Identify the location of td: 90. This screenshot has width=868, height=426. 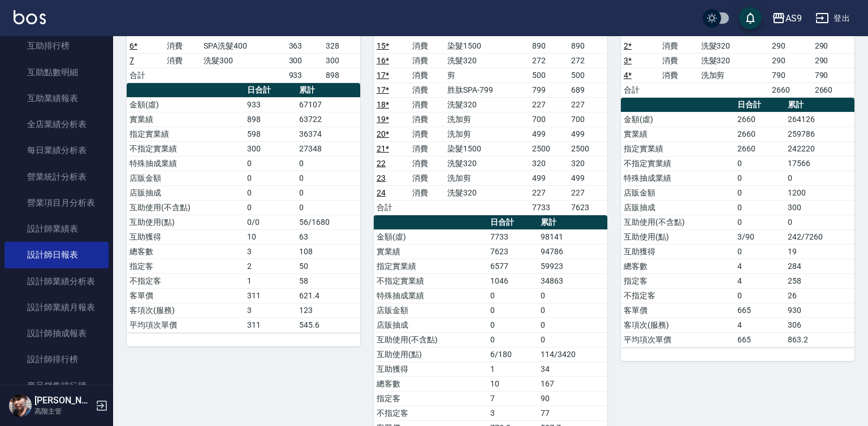
(573, 398).